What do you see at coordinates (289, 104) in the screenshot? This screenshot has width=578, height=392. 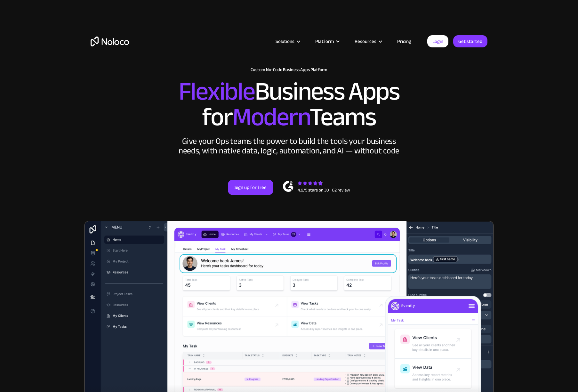 I see `h2: Business Apps for Teams` at bounding box center [289, 104].